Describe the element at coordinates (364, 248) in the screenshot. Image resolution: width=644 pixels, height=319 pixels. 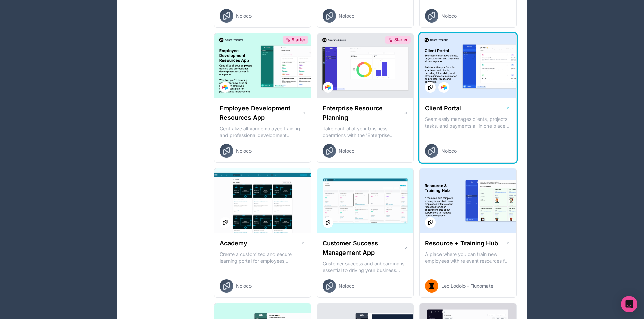
I see `h1: Customer Success Management App` at that location.